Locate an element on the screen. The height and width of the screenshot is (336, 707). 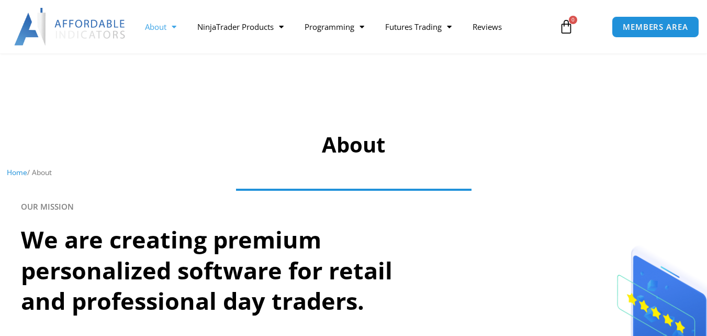
span: 0 is located at coordinates (573, 20).